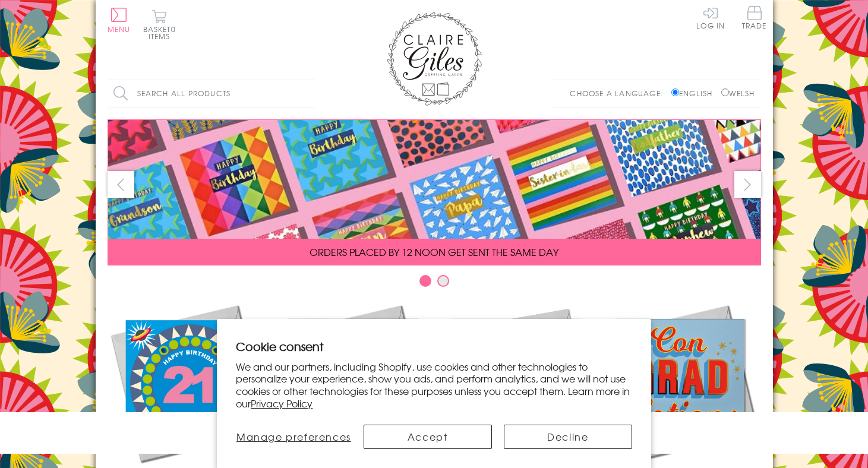  I want to click on input: English, so click(675, 92).